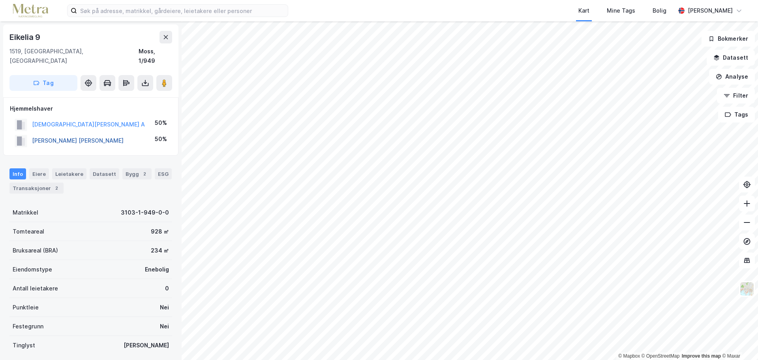 The width and height of the screenshot is (758, 360). Describe the element at coordinates (747, 289) in the screenshot. I see `img: Z` at that location.